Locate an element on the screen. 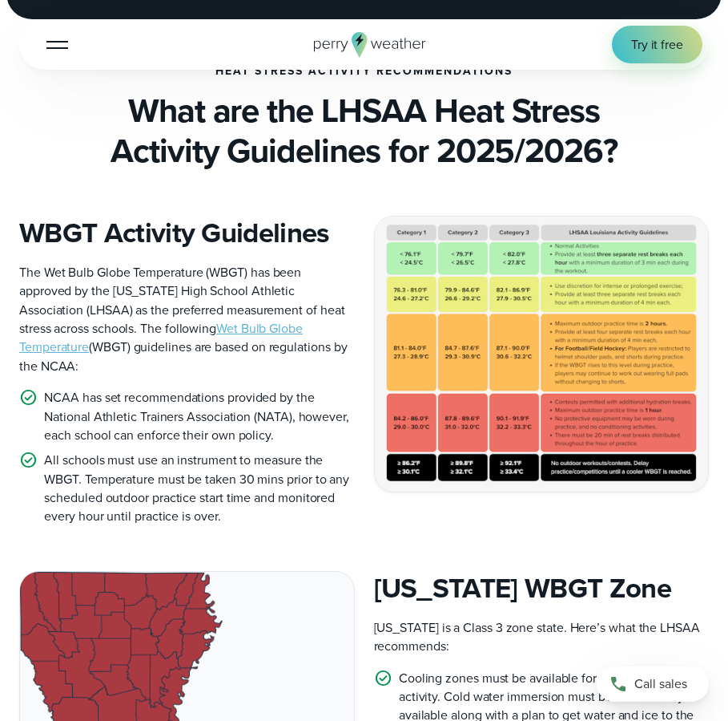  p: NCAA has set recommendations provided by the National Athletic Trainers Association (NATA), howev... is located at coordinates (199, 416).